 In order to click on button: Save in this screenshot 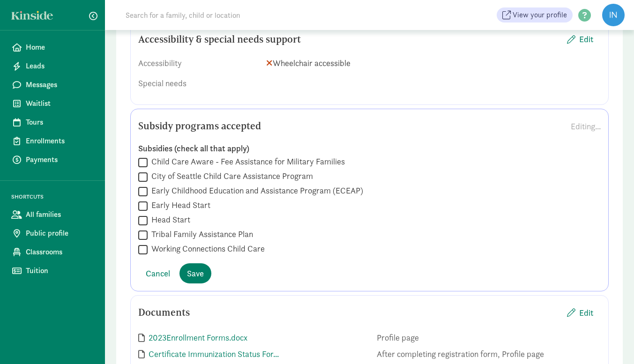, I will do `click(195, 273)`.